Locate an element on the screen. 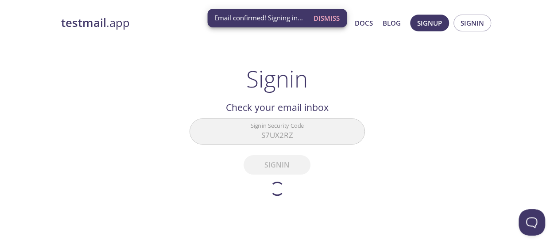 Image resolution: width=554 pixels, height=240 pixels. span: Signin is located at coordinates (472, 23).